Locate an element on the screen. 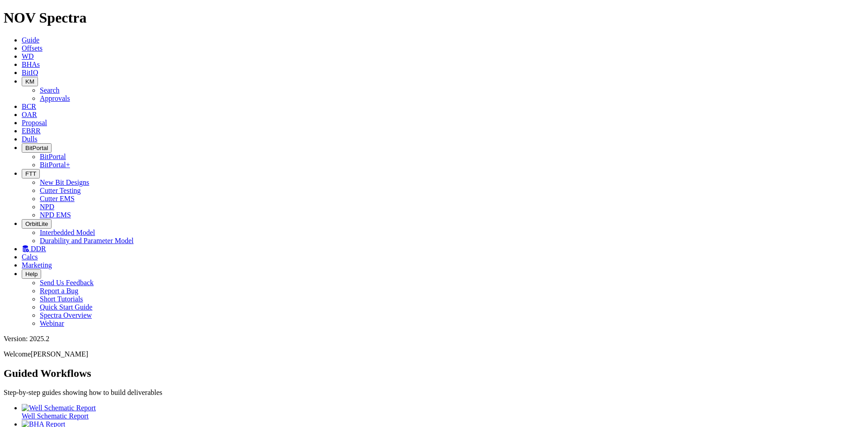 This screenshot has width=868, height=427. a: Quick Start Guide is located at coordinates (66, 307).